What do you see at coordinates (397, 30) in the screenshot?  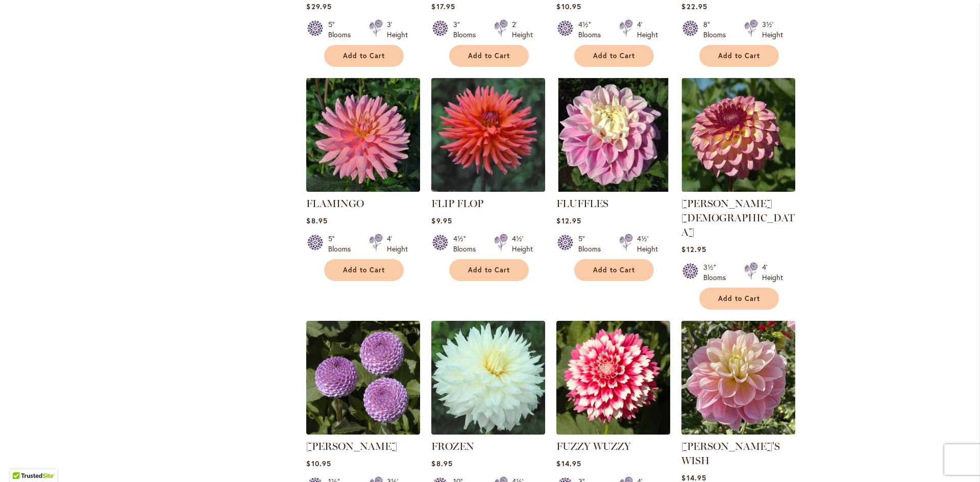 I see `div: 3' Height` at bounding box center [397, 30].